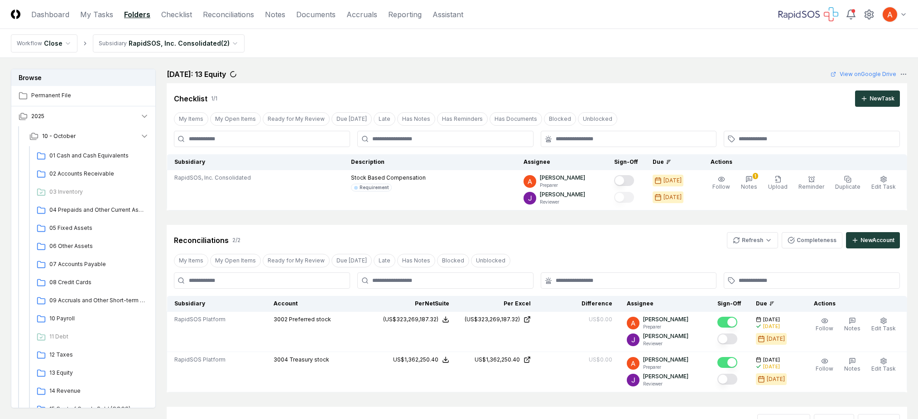  I want to click on a: Permanent File, so click(84, 96).